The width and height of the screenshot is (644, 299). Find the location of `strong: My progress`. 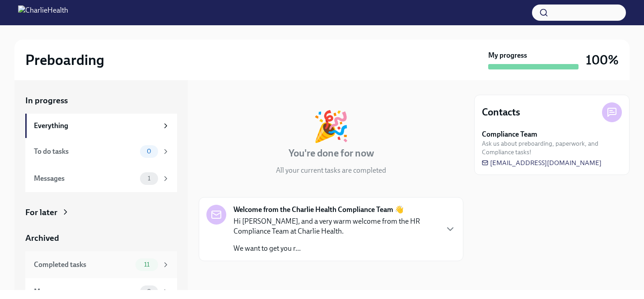

strong: My progress is located at coordinates (507, 56).